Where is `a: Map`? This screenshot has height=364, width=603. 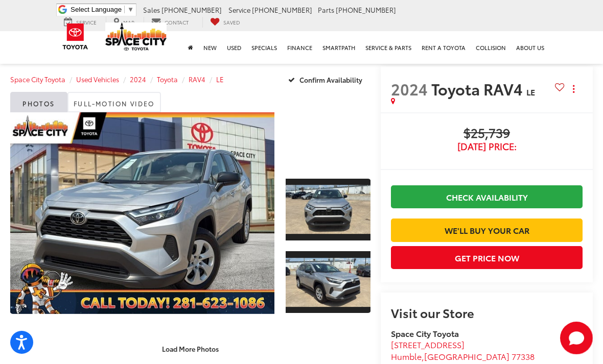 a: Map is located at coordinates (124, 22).